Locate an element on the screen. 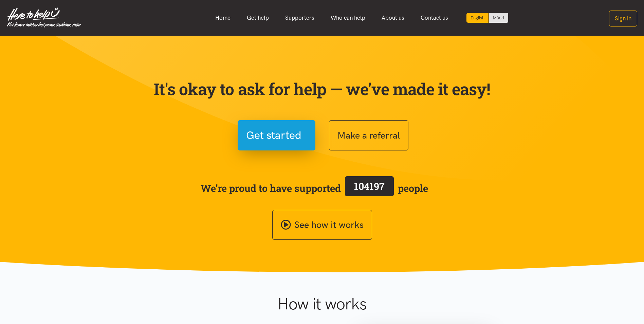 The height and width of the screenshot is (324, 644). a: Who can help is located at coordinates (348, 18).